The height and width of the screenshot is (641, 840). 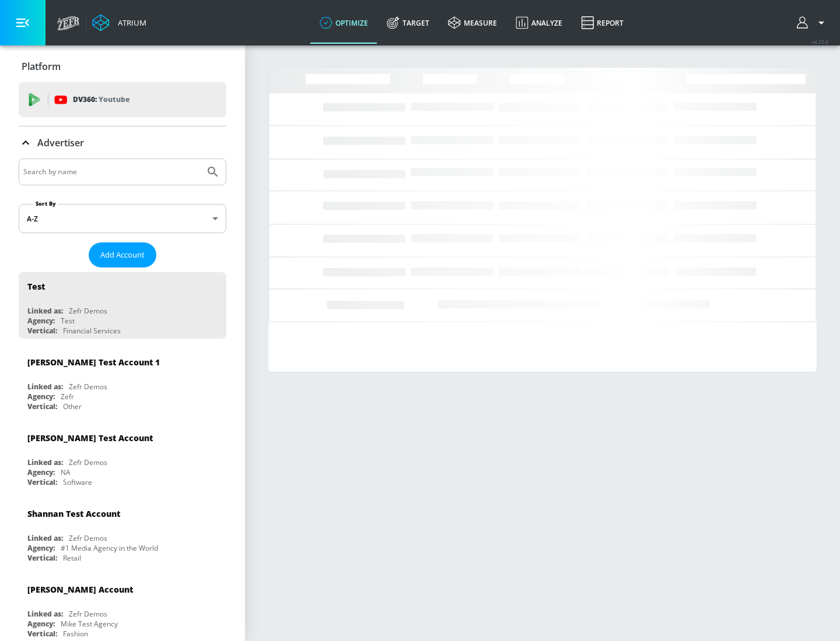 What do you see at coordinates (408, 22) in the screenshot?
I see `a: Target` at bounding box center [408, 22].